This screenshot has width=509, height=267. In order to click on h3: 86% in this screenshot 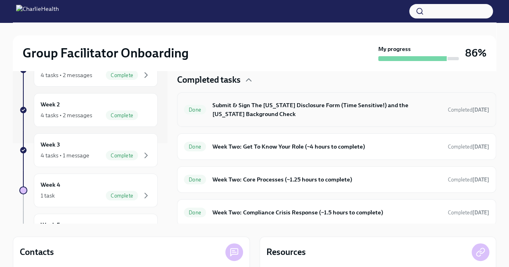, I will do `click(475, 53)`.